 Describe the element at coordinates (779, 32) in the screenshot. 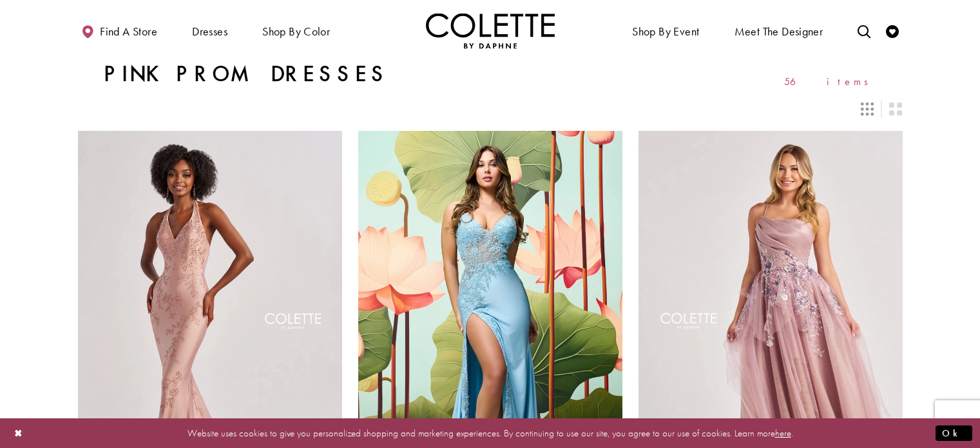

I see `span: Meet the designer` at that location.